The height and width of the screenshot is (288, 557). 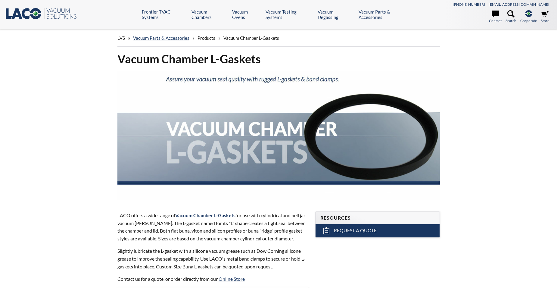 I want to click on span: Products, so click(x=206, y=38).